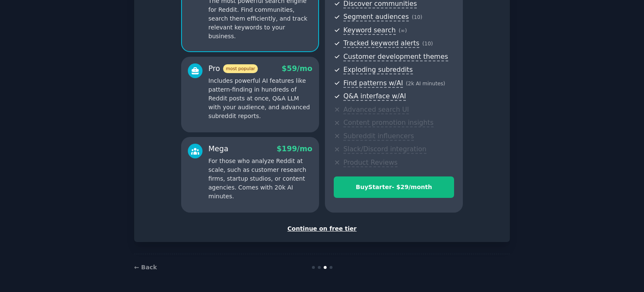  I want to click on span: Slack/Discord integration, so click(385, 149).